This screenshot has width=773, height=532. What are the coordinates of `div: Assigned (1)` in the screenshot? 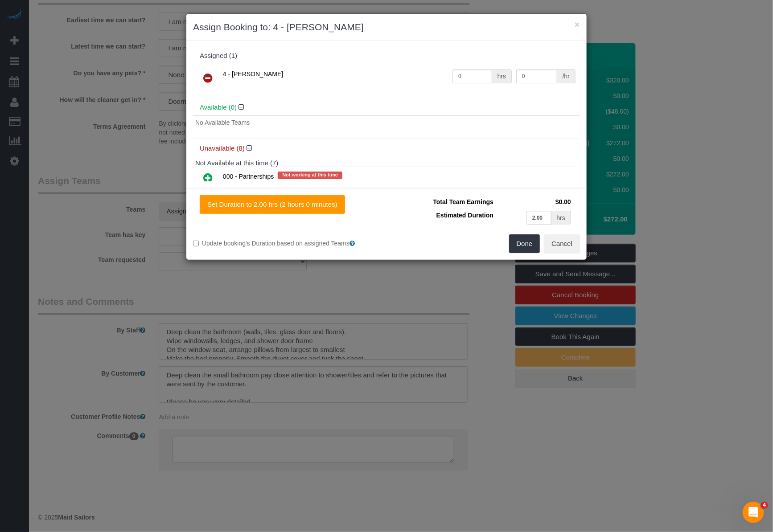 It's located at (386, 56).